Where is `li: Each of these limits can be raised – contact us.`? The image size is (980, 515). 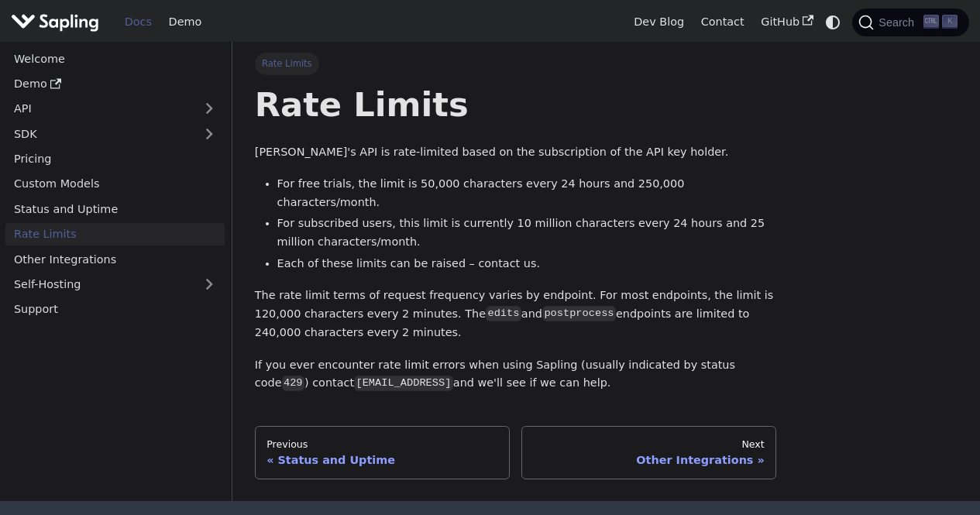
li: Each of these limits can be raised – contact us. is located at coordinates (526, 264).